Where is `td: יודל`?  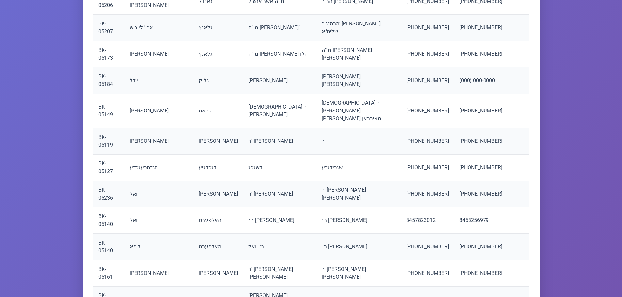
td: יודל is located at coordinates (159, 81).